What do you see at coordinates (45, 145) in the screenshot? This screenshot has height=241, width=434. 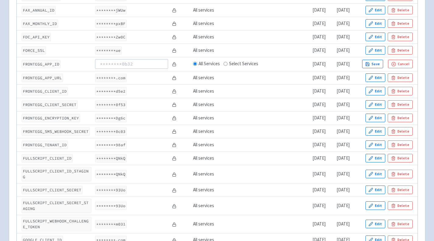 I see `code: FRONTEGG_TENANT_ID` at bounding box center [45, 145].